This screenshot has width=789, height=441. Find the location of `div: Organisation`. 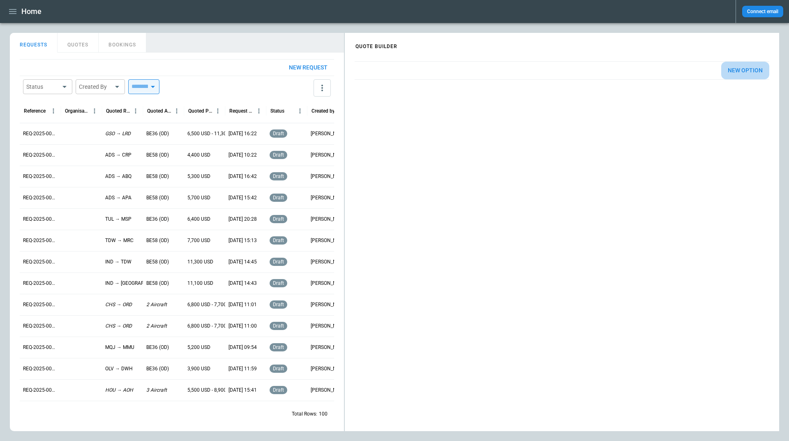

div: Organisation is located at coordinates (77, 111).